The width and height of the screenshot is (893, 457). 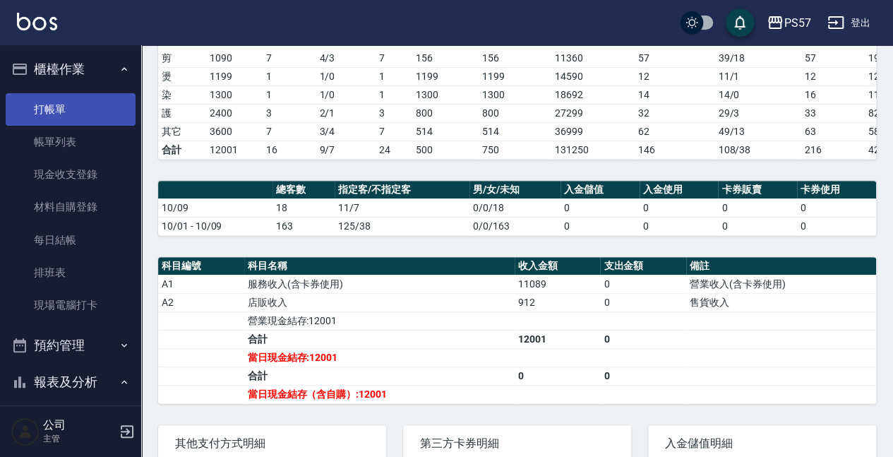 I want to click on th: 男/女/未知, so click(x=514, y=190).